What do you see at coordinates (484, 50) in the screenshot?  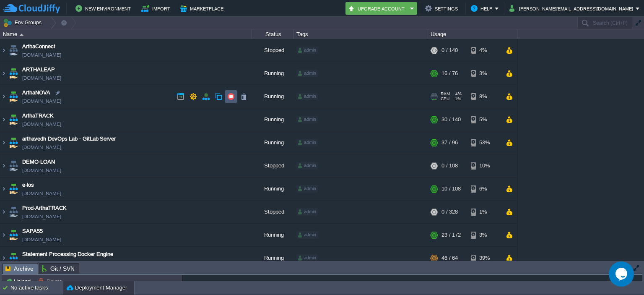 I see `div: 4%` at bounding box center [484, 50].